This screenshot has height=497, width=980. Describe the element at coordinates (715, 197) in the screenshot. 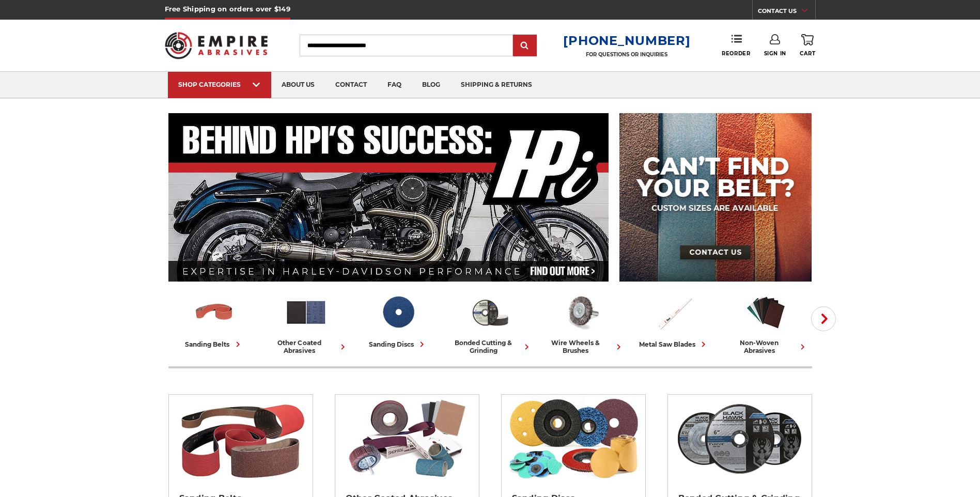

I see `img: promo banner for custom belts.` at that location.